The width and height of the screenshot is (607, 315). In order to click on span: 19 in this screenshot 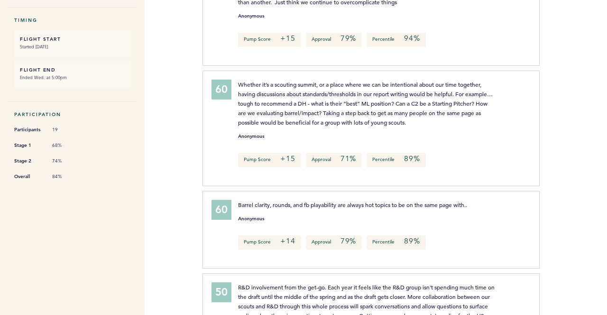, I will do `click(66, 130)`.